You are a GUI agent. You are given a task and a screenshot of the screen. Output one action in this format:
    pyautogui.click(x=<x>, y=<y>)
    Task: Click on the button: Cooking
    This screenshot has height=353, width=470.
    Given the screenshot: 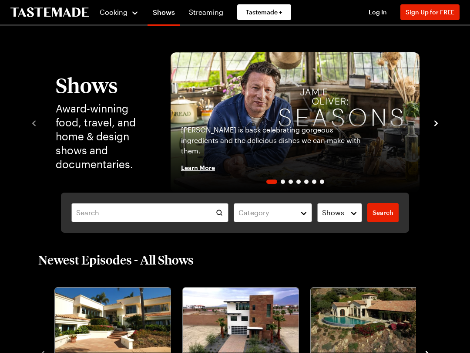 What is the action you would take?
    pyautogui.click(x=119, y=12)
    